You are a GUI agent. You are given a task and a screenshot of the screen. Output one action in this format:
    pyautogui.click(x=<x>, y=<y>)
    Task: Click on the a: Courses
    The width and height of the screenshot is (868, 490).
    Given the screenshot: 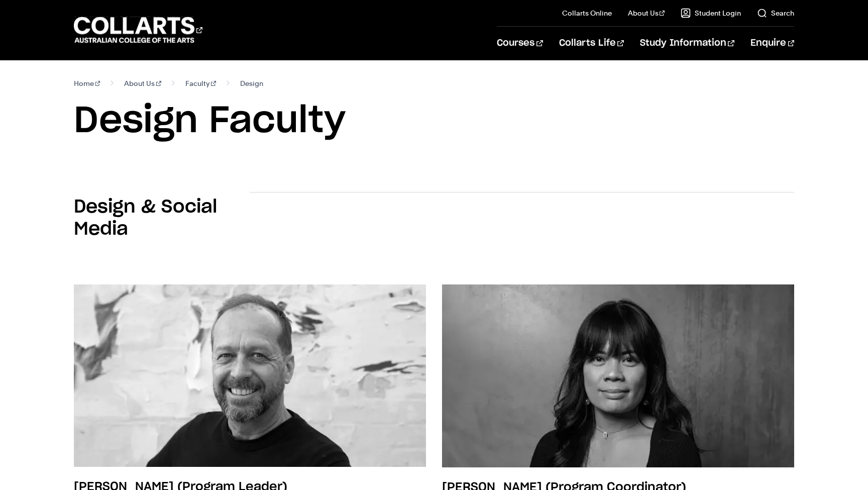 What is the action you would take?
    pyautogui.click(x=520, y=43)
    